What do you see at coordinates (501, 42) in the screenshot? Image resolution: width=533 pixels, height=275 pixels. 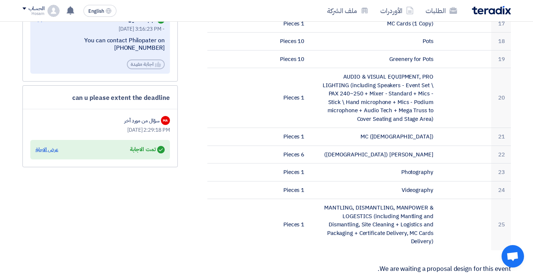 I see `td: 18` at bounding box center [501, 42].